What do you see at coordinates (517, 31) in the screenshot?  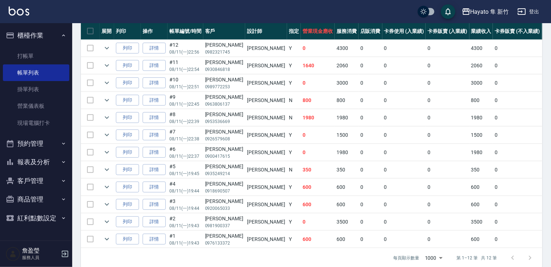 I see `th: 卡券販賣 (不入業績)` at bounding box center [517, 31].